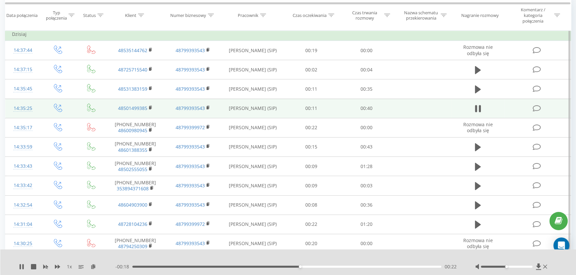  What do you see at coordinates (248, 15) in the screenshot?
I see `div: Pracownik` at bounding box center [248, 15].